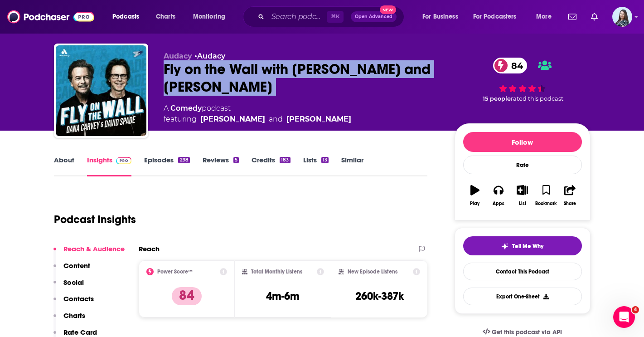 The image size is (644, 337). What do you see at coordinates (209, 17) in the screenshot?
I see `span: Monitoring` at bounding box center [209, 17].